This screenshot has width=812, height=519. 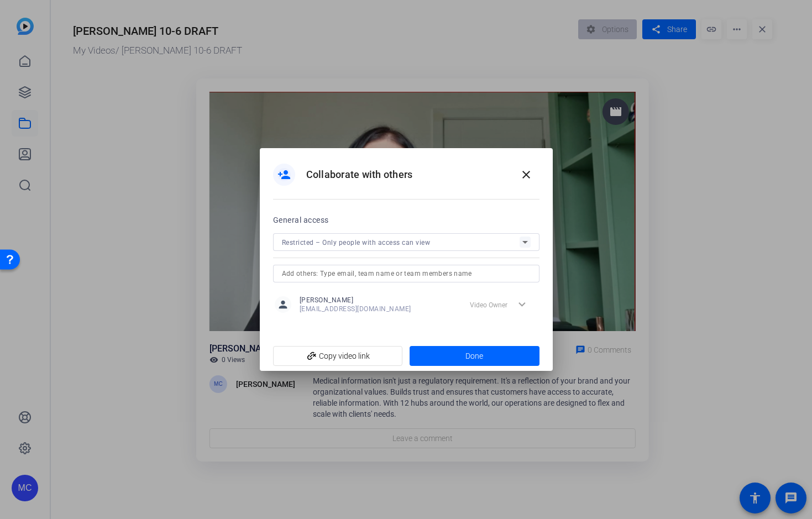 I want to click on span: Done, so click(x=474, y=356).